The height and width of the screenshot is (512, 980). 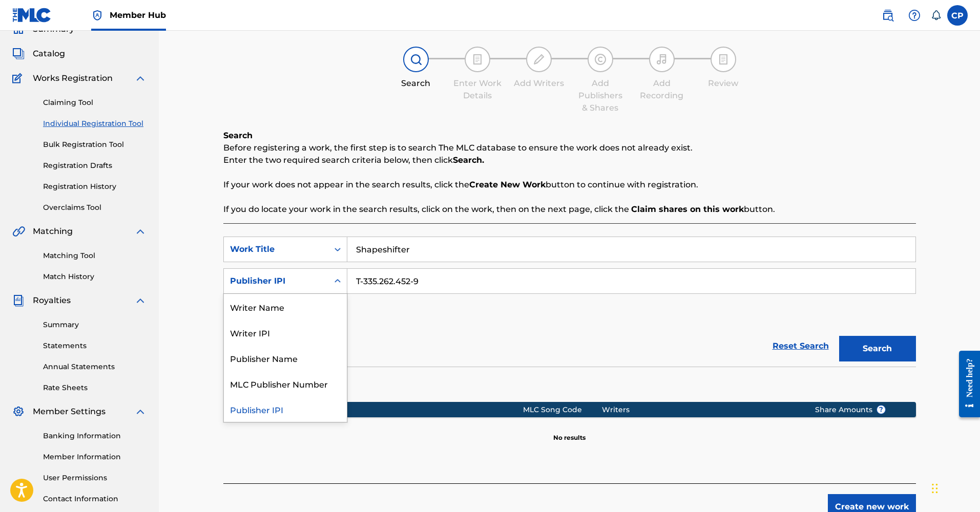 What do you see at coordinates (276, 250) in the screenshot?
I see `div: Work Title` at bounding box center [276, 250].